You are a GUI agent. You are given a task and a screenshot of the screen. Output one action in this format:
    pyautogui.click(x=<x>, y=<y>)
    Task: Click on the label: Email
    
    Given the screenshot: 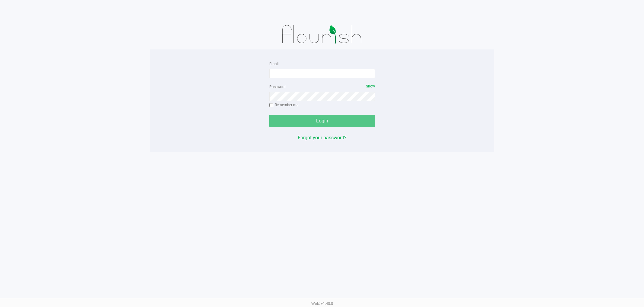 What is the action you would take?
    pyautogui.click(x=274, y=64)
    